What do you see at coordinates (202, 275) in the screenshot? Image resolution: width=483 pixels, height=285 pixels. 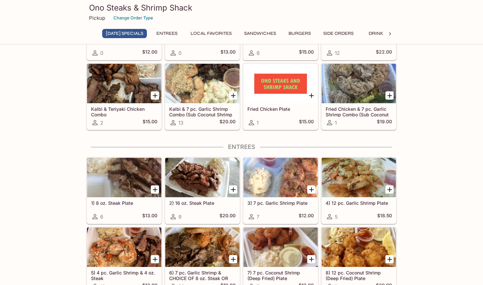 I see `h5: 6) 7 pc. Garlic Shrimp & CHOICE OF 8 oz. Steak OR Teriyaki Chicken` at bounding box center [202, 275].